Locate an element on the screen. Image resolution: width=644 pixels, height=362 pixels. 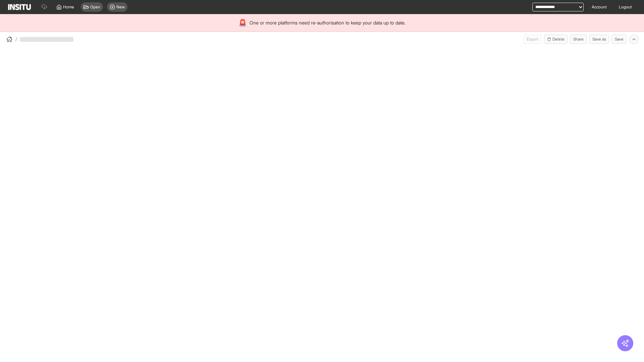
span: Can currently only export from Insights reports. is located at coordinates (532, 39).